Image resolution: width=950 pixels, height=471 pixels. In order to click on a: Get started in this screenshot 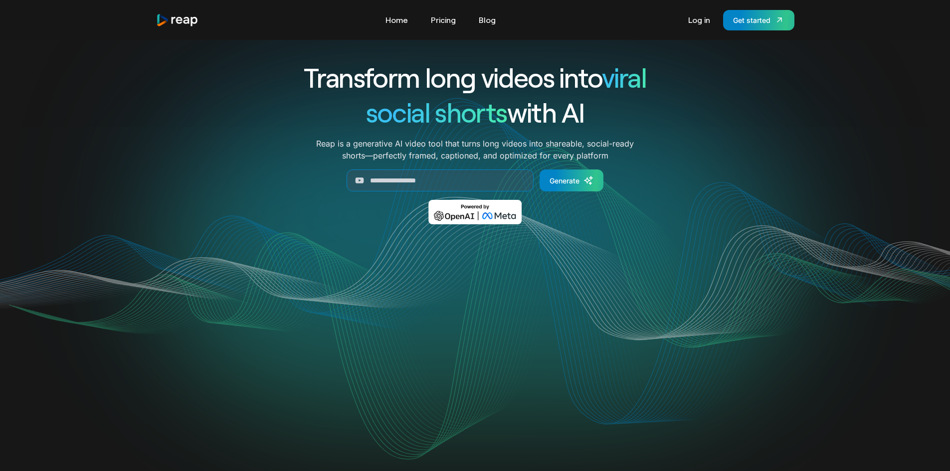, I will do `click(759, 20)`.